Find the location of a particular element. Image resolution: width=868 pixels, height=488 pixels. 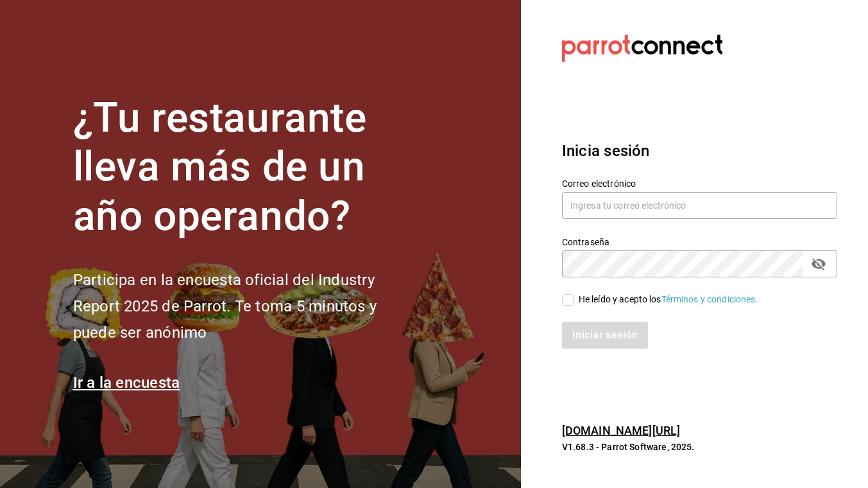

label: Correo electrónico is located at coordinates (699, 183).